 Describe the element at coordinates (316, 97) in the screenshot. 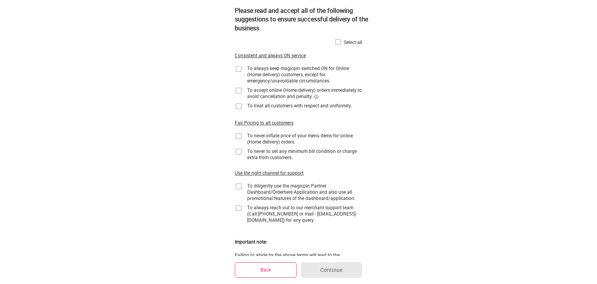

I see `img: informationCircleBlack.2195f373.svg` at that location.